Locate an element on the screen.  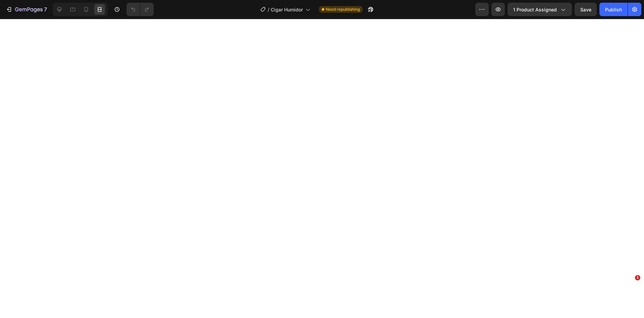
button: 1 product assigned is located at coordinates (540, 9).